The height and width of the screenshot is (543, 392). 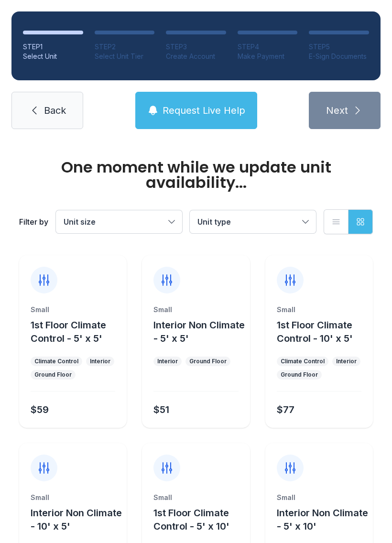 I want to click on span: Interior Non Climate - 10' x 5', so click(x=76, y=520).